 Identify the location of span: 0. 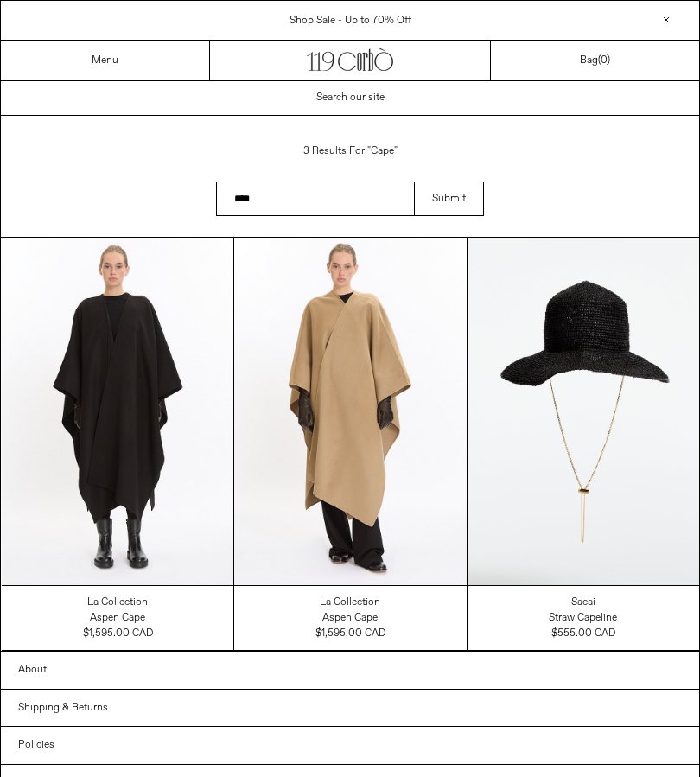
(603, 60).